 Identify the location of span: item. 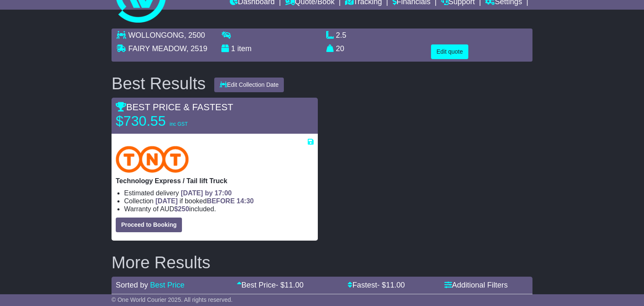
(244, 49).